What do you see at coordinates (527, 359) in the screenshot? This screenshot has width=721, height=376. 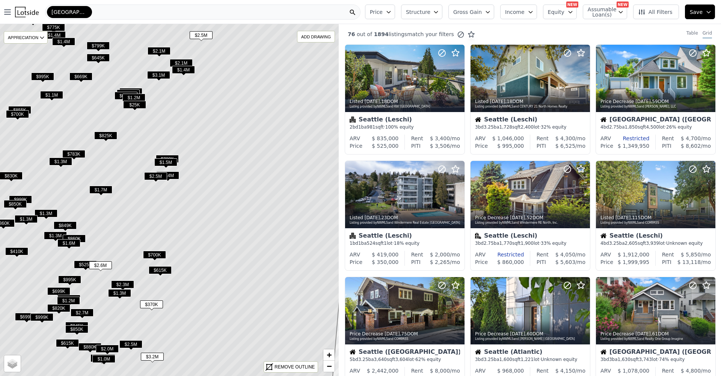 I see `span: 1,221` at bounding box center [527, 359].